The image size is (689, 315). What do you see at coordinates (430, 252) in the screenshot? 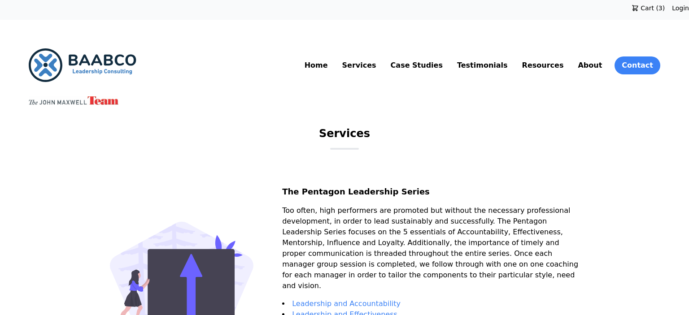
I see `p: Too often, high performers are promoted but without the necessary professional development, in or...` at bounding box center [430, 252].